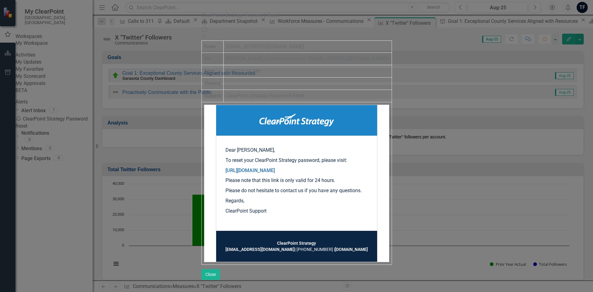 This screenshot has height=292, width=593. What do you see at coordinates (212, 59) in the screenshot?
I see `th: To` at bounding box center [212, 59].